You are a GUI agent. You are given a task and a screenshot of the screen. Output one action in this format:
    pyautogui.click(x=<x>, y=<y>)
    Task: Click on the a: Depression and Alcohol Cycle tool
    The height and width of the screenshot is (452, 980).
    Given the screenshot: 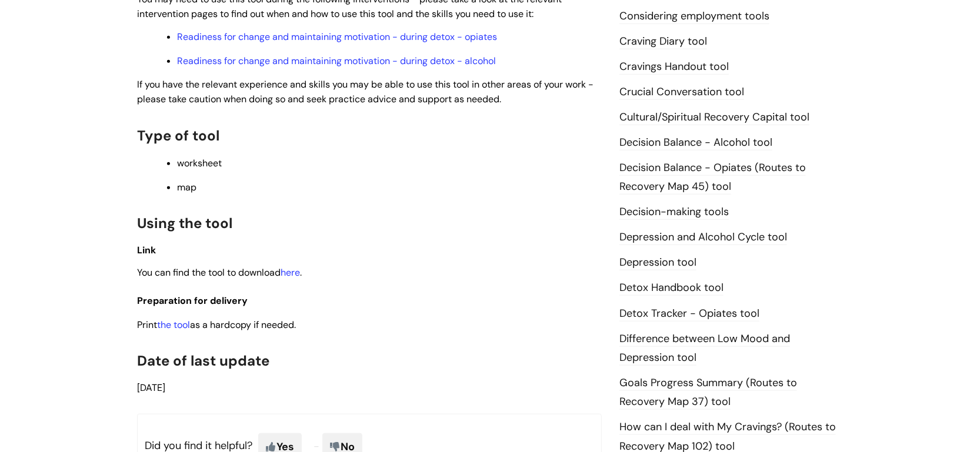 What is the action you would take?
    pyautogui.click(x=702, y=237)
    